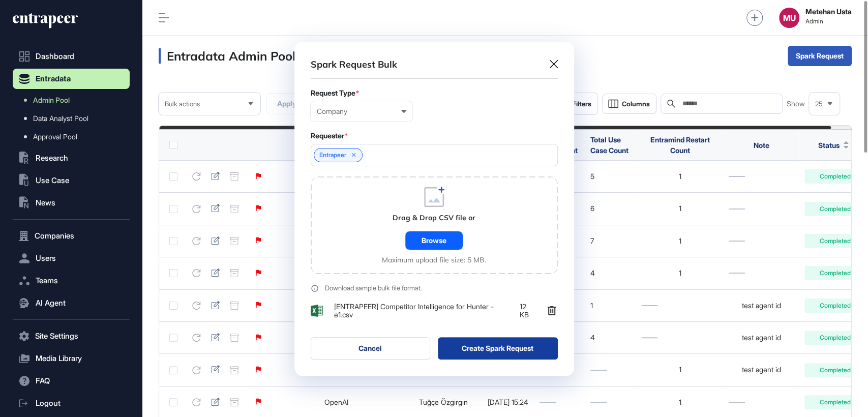 The width and height of the screenshot is (868, 417). Describe the element at coordinates (361, 111) in the screenshot. I see `div: Company` at that location.